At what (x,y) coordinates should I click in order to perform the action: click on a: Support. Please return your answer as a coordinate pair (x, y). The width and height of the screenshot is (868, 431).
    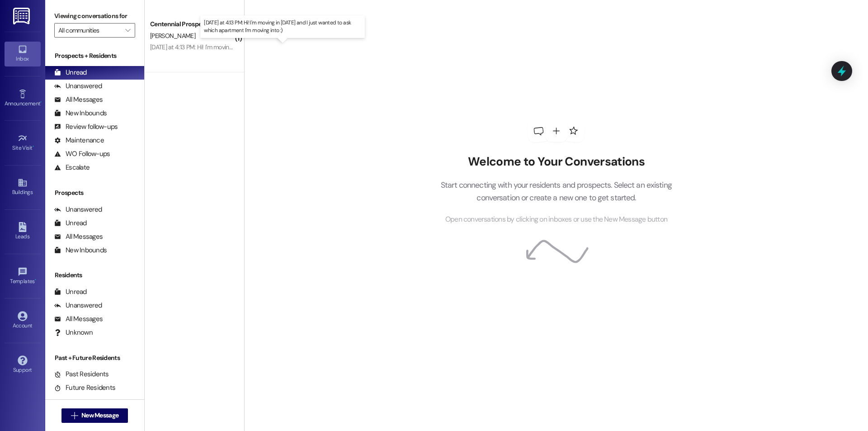
    Looking at the image, I should click on (22, 365).